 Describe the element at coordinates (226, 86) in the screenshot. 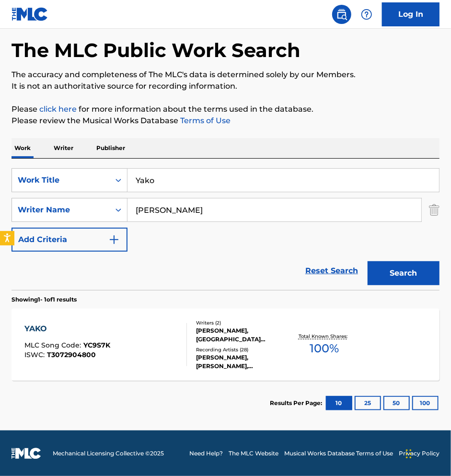

I see `p: It is not an authoritative source for recording information.` at that location.